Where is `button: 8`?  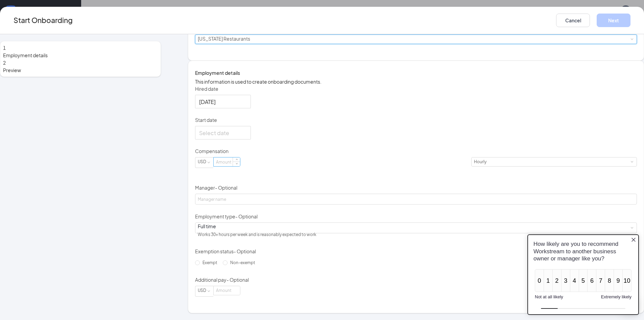
button: 8 is located at coordinates (87, 52).